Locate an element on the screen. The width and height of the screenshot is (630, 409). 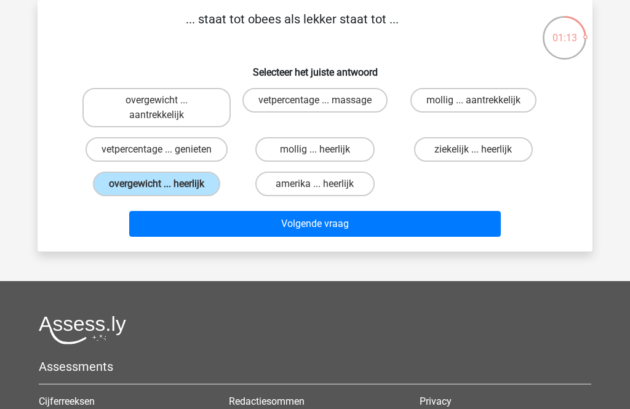
a: Redactiesommen is located at coordinates (266, 401).